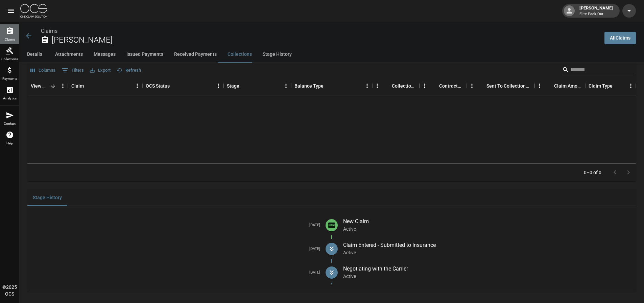 The image size is (644, 303). What do you see at coordinates (69, 55) in the screenshot?
I see `button: Attachments` at bounding box center [69, 55].